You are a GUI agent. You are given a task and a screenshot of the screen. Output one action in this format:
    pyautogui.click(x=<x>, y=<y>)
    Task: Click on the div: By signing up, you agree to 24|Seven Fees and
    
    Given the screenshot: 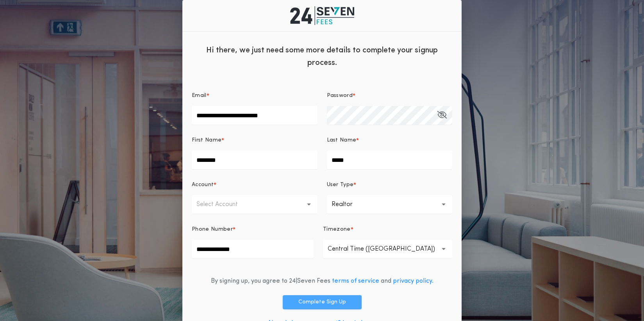 What is the action you would take?
    pyautogui.click(x=322, y=281)
    